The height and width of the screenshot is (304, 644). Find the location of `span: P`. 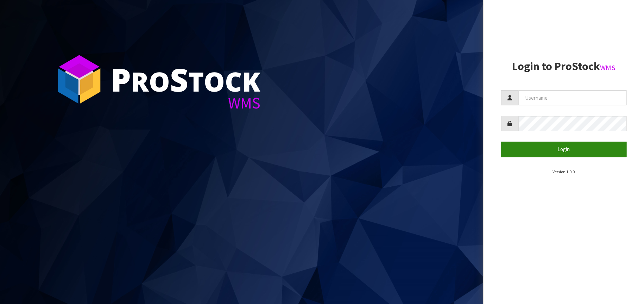

span: P is located at coordinates (121, 79).